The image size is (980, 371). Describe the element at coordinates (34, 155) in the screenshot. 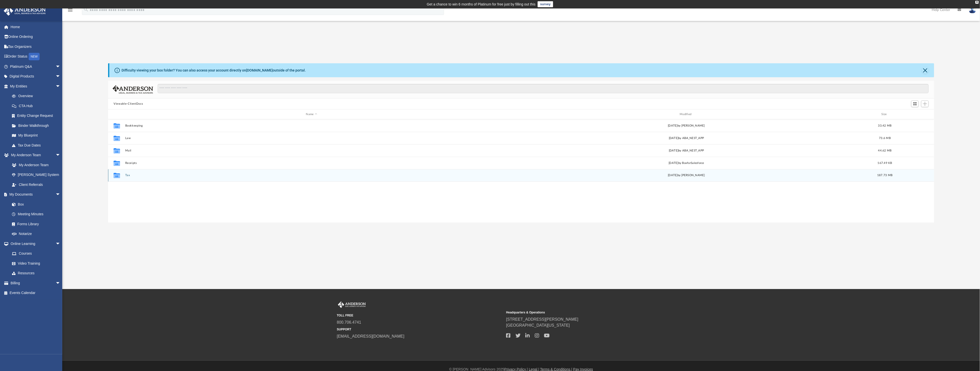

I see `a: My Anderson Teamarrow_drop_down` at that location.